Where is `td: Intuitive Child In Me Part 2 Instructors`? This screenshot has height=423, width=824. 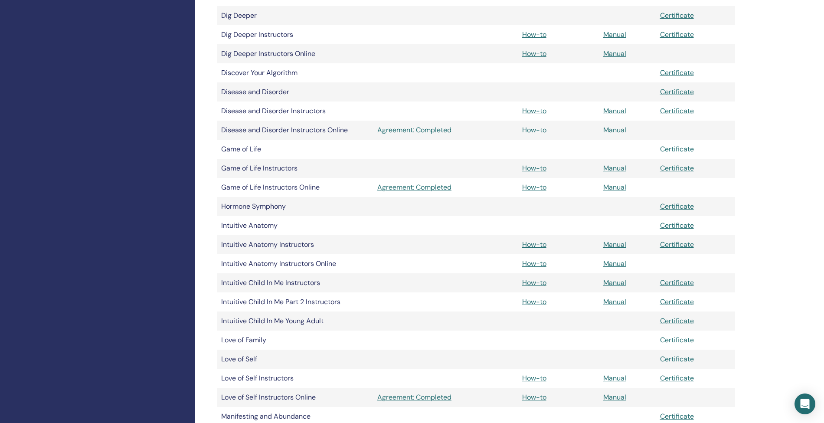
td: Intuitive Child In Me Part 2 Instructors is located at coordinates (295, 302).